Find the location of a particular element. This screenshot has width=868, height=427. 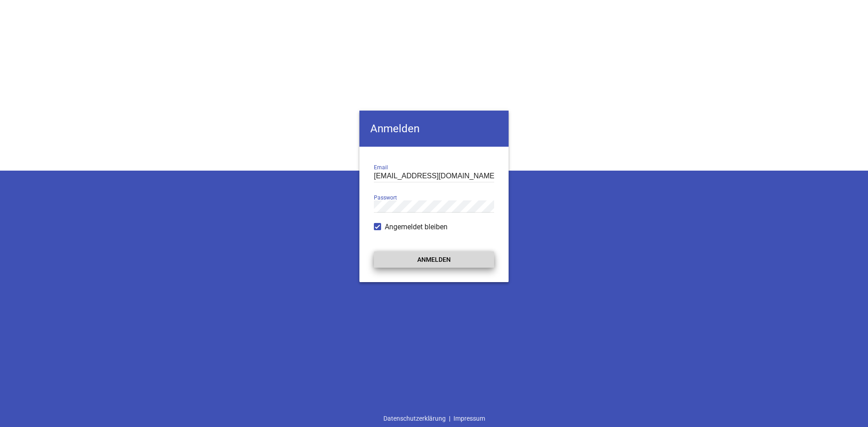

h4: Anmelden is located at coordinates (434, 129).